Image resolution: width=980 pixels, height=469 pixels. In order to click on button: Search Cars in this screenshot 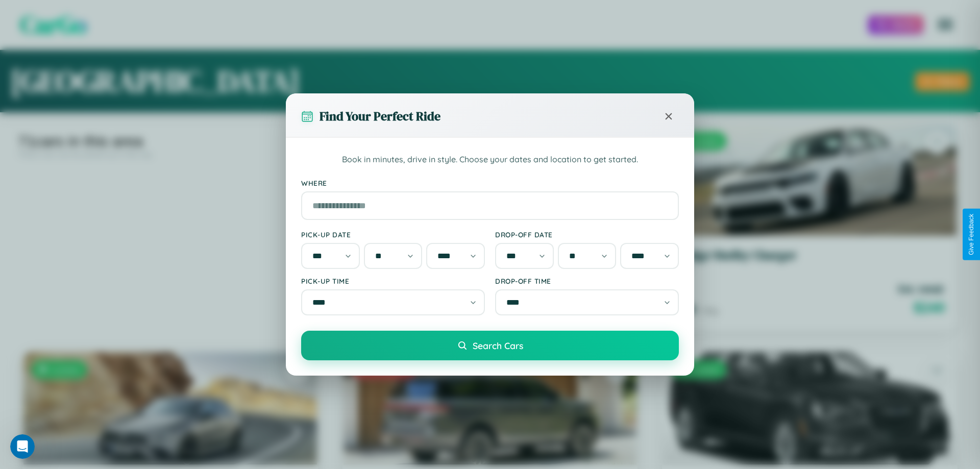, I will do `click(490, 346)`.